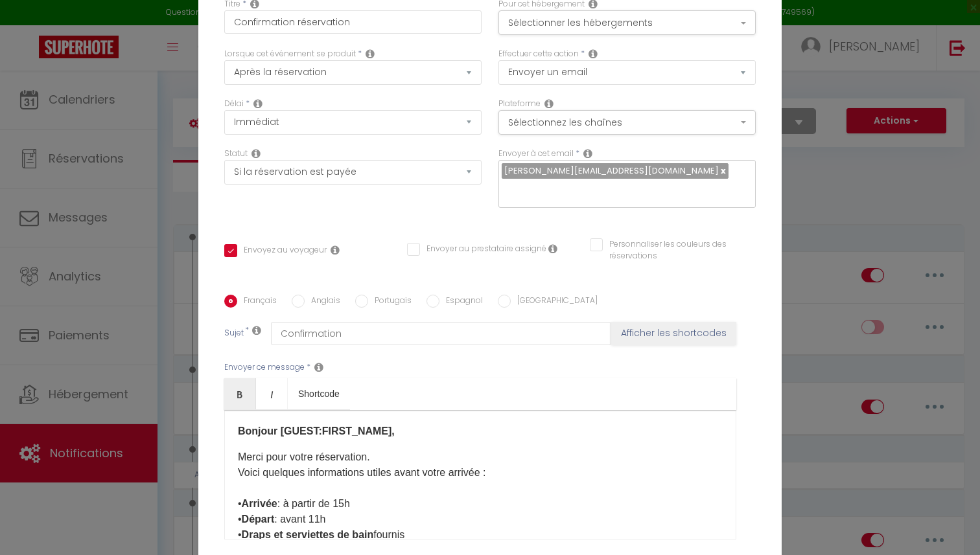  I want to click on i: Event Occur, so click(370, 54).